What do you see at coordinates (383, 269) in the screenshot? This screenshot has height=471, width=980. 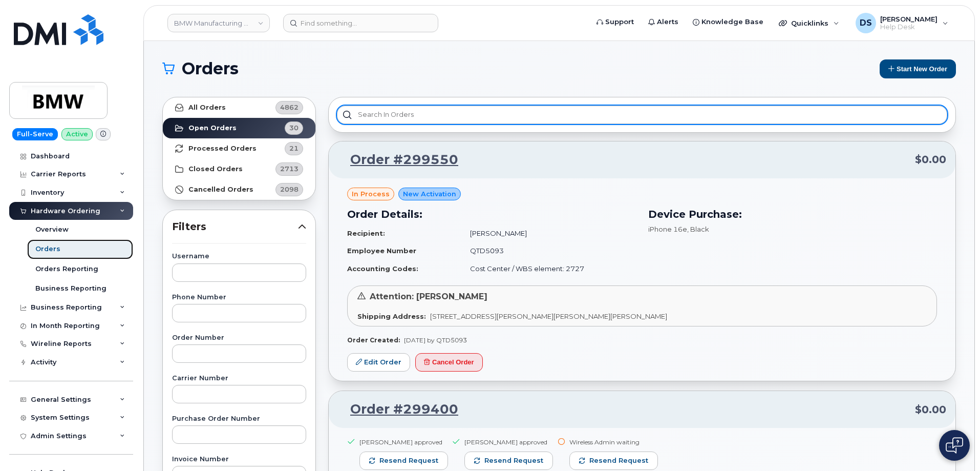 I see `strong: Accounting Codes:` at bounding box center [383, 269].